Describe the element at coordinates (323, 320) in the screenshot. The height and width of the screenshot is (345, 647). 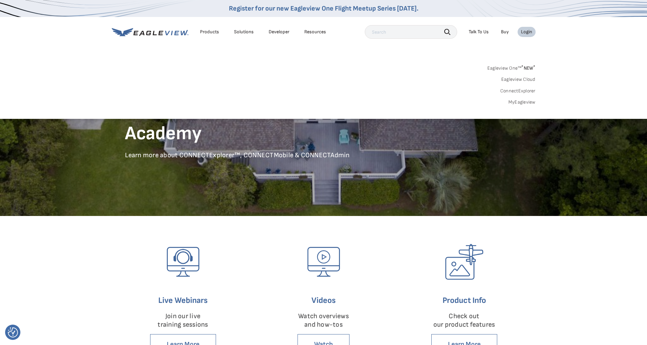
I see `p: Watch overviews and how-tos` at that location.